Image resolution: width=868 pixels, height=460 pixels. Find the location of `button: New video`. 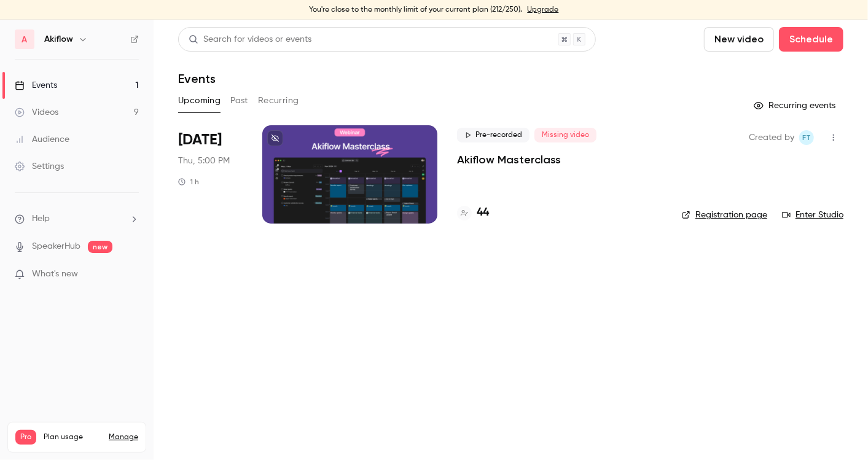

button: New video is located at coordinates (739, 39).